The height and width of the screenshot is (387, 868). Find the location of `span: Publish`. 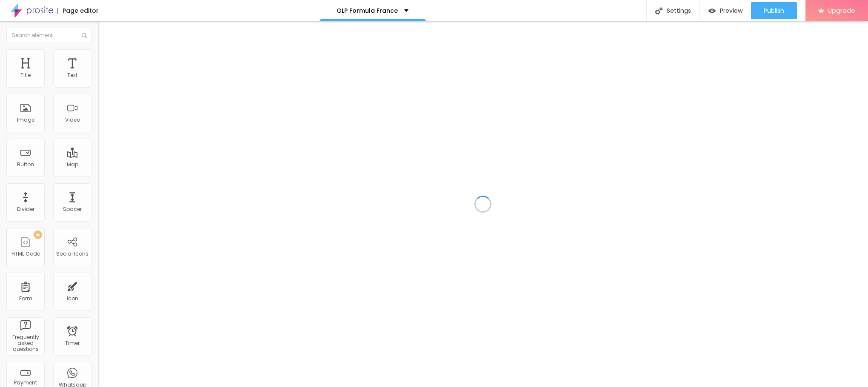

span: Publish is located at coordinates (774, 11).